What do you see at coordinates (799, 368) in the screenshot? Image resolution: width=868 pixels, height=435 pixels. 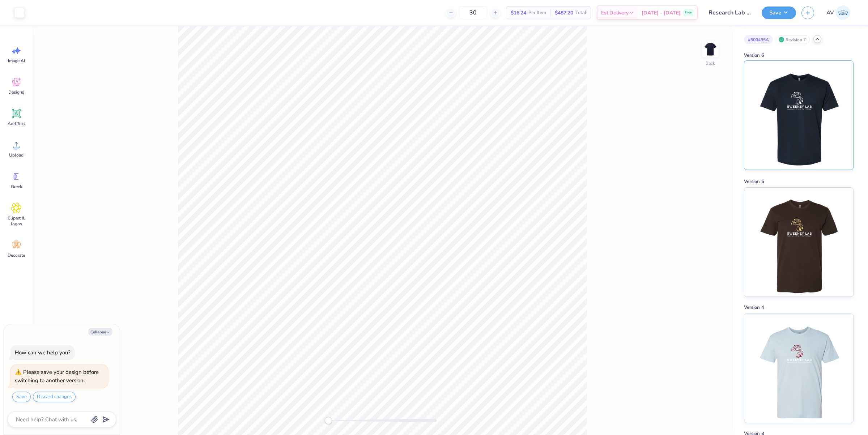 I see `img: Version 4` at bounding box center [799, 368].